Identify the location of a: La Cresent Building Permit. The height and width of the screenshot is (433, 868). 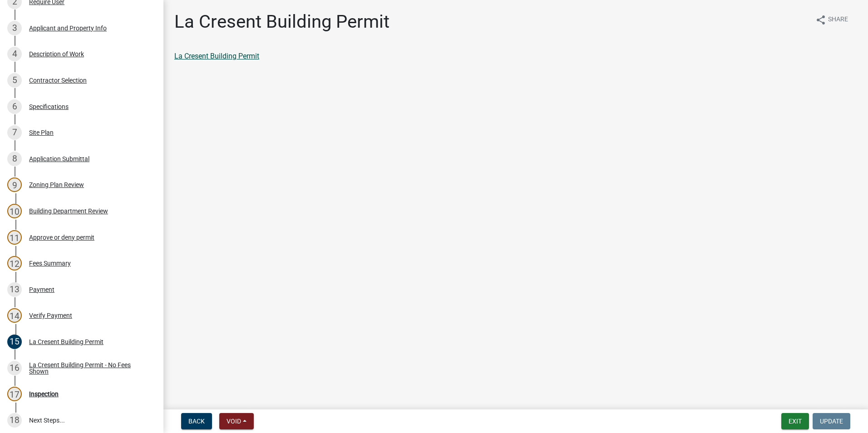
(216, 56).